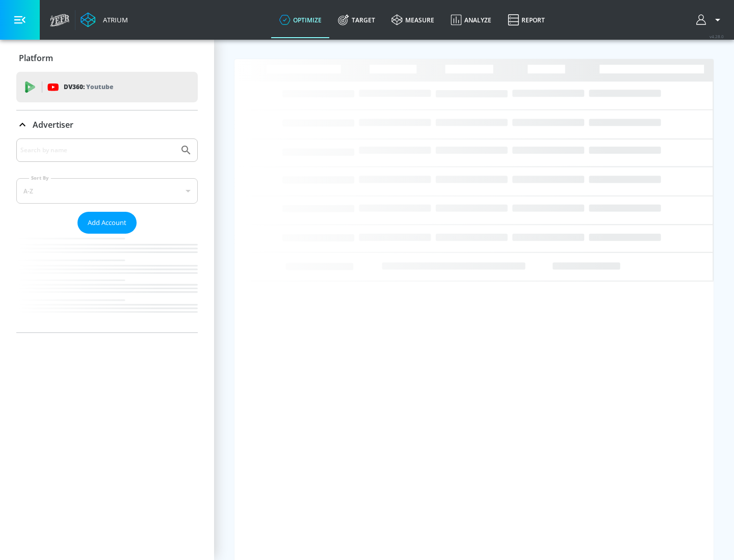  Describe the element at coordinates (107, 87) in the screenshot. I see `div: DV360: Youtube` at that location.